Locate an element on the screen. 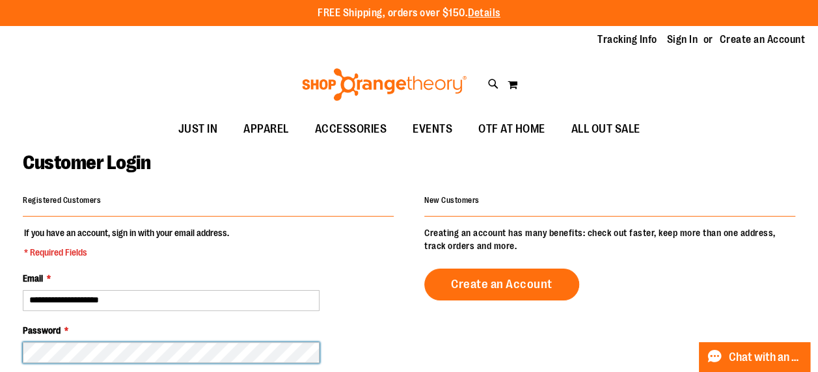 This screenshot has width=818, height=372. span: JUST IN is located at coordinates (198, 129).